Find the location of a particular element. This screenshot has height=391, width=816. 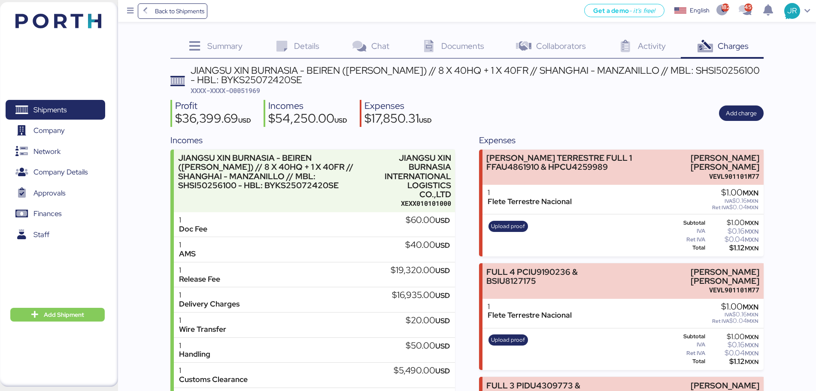

span: Charges is located at coordinates (733, 46).